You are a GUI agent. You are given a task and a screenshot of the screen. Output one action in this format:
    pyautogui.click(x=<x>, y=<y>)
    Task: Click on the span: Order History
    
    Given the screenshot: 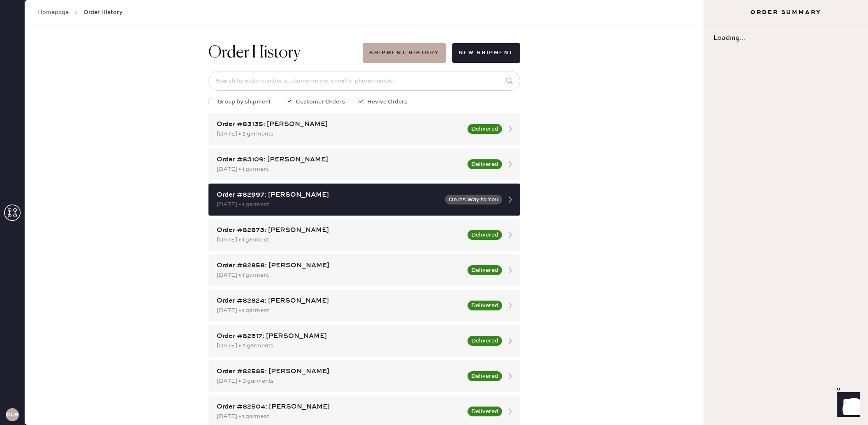 What is the action you would take?
    pyautogui.click(x=103, y=12)
    